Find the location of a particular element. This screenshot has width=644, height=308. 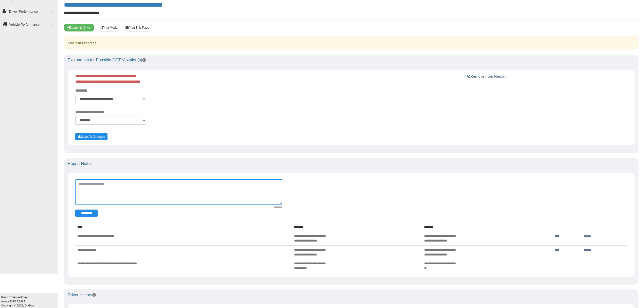

button: Change Filter Options is located at coordinates (87, 213).